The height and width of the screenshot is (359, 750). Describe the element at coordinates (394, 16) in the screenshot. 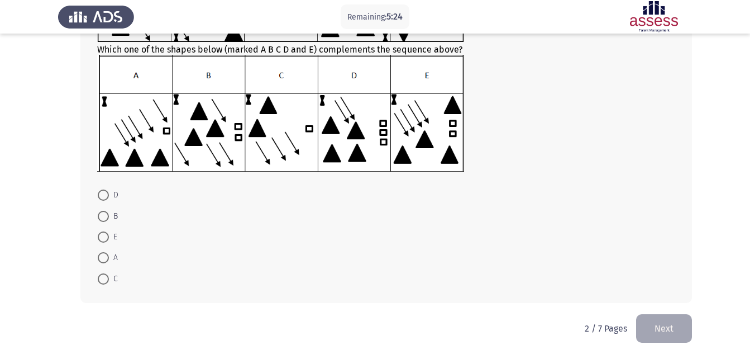

I see `span: 5:24` at that location.